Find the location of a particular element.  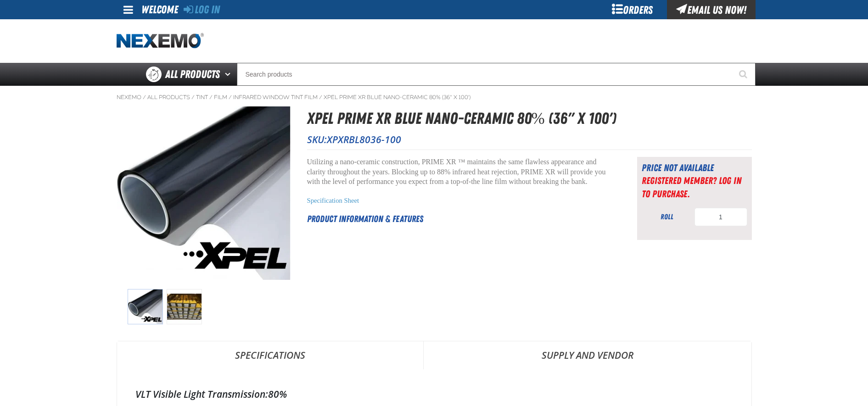

a: Home is located at coordinates (160, 40).